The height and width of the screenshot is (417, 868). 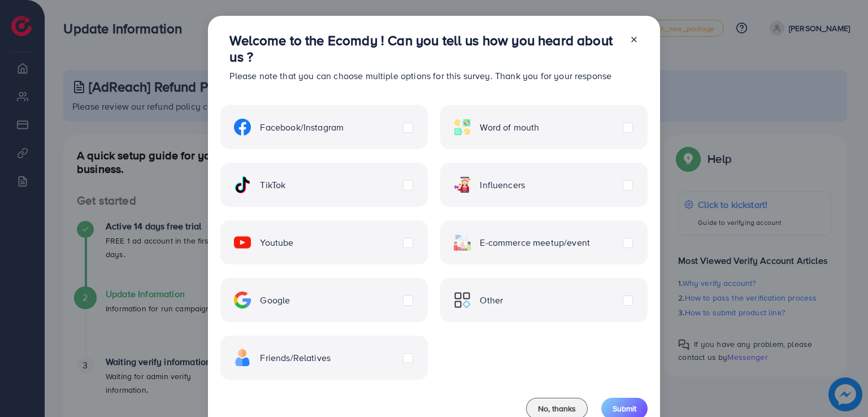 What do you see at coordinates (557, 409) in the screenshot?
I see `span: No, thanks` at bounding box center [557, 409].